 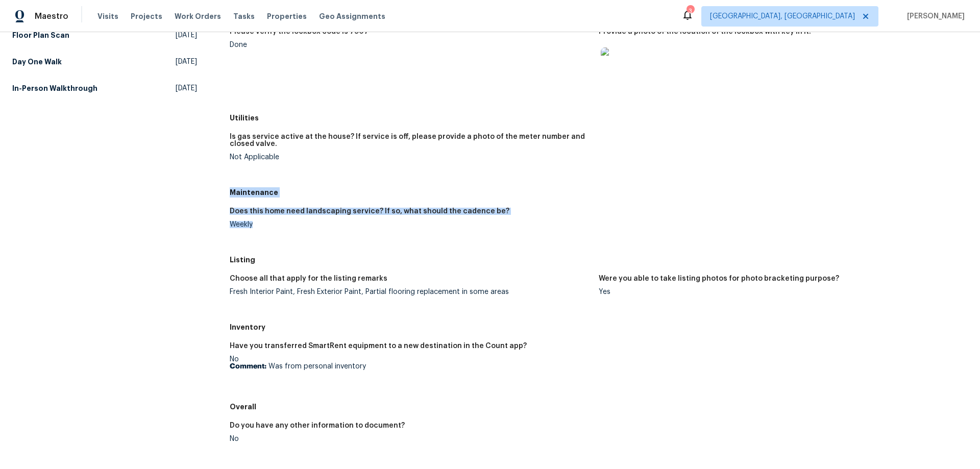 I want to click on span: Work Orders, so click(x=197, y=16).